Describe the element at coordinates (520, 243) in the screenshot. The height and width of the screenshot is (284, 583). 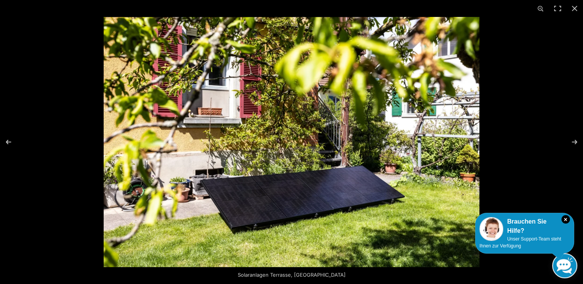
I see `span: Unser Support-Team steht Ihnen zur Verfügung` at that location.